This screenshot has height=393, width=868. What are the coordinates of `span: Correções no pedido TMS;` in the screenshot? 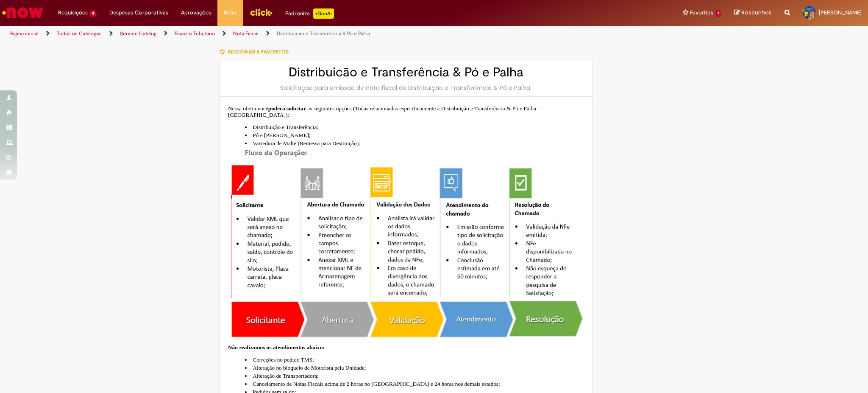 It's located at (283, 359).